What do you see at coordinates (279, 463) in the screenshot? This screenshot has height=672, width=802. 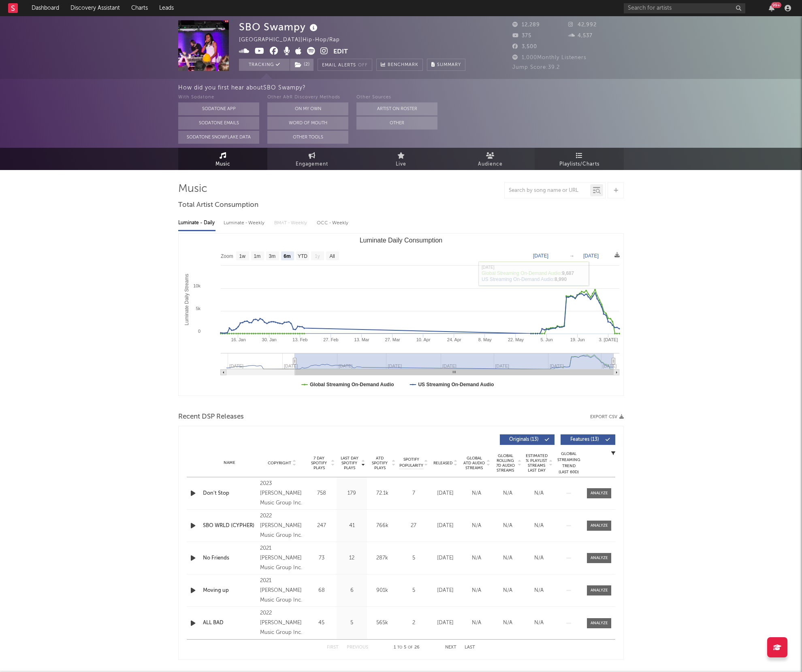 I see `span: Copyright` at bounding box center [279, 463].